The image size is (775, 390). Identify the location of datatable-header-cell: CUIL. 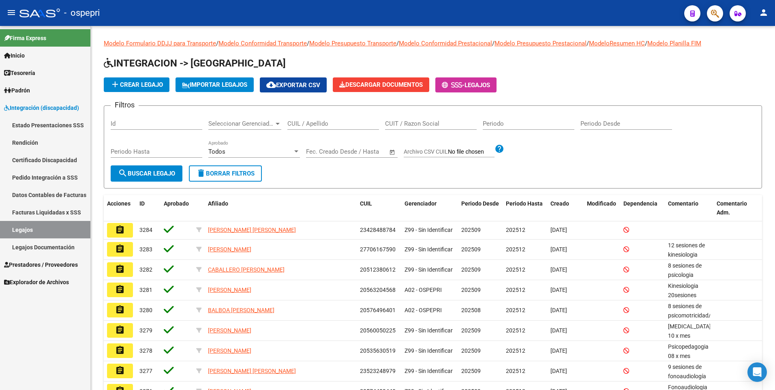
(379, 208).